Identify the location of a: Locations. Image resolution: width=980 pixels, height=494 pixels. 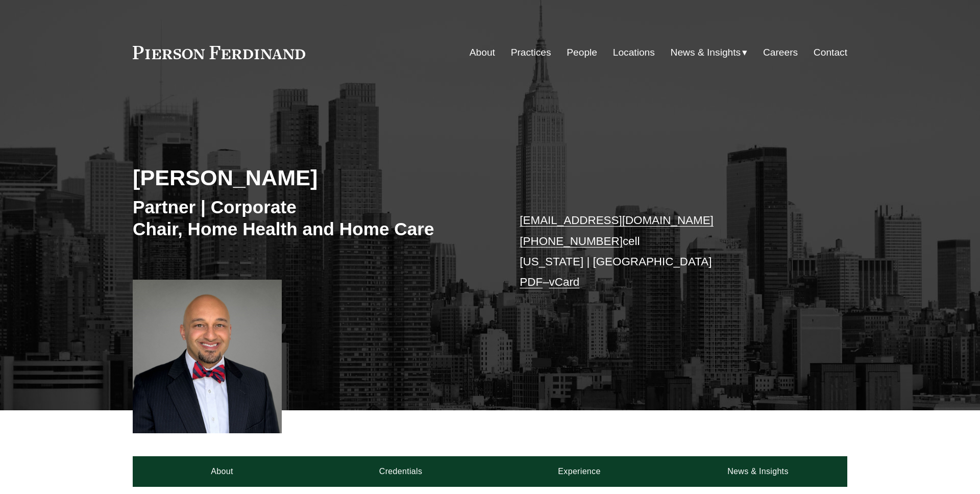
(634, 52).